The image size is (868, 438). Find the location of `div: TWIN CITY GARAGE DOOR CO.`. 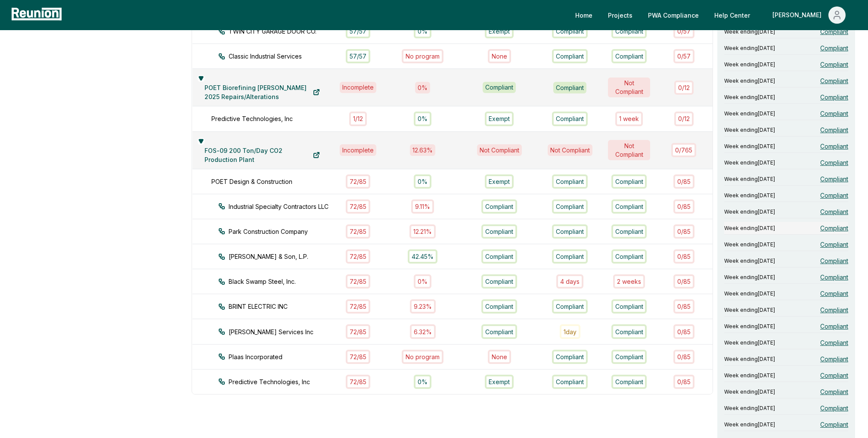

div: TWIN CITY GARAGE DOOR CO. is located at coordinates (283, 31).